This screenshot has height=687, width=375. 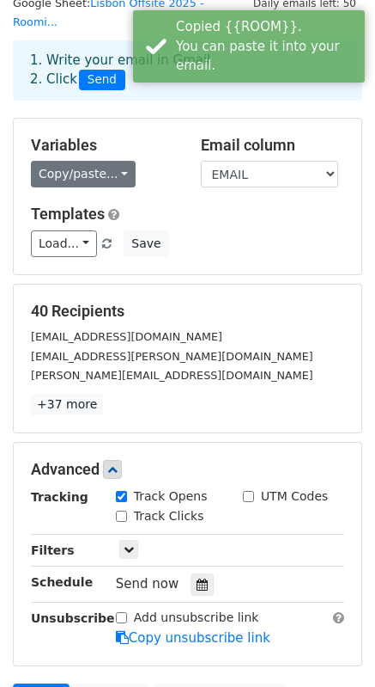 I want to click on h5: Email column, so click(x=273, y=145).